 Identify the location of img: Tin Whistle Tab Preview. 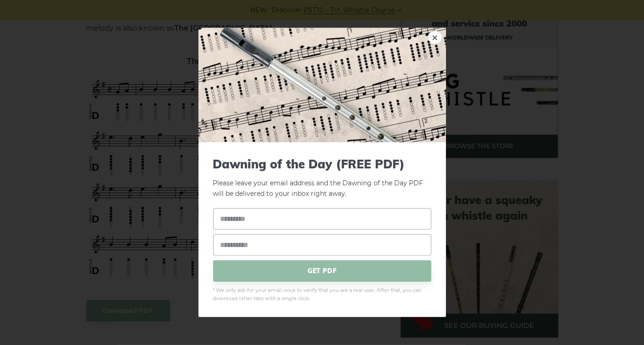
(322, 85).